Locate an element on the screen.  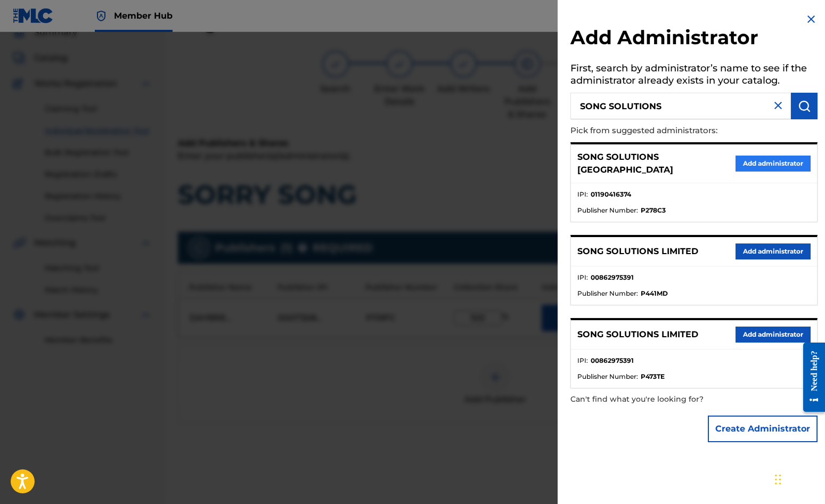
img: Search Works is located at coordinates (805, 106).